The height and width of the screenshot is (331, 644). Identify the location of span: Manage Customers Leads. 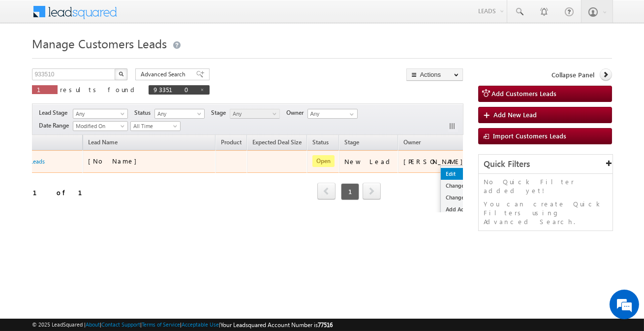
(100, 43).